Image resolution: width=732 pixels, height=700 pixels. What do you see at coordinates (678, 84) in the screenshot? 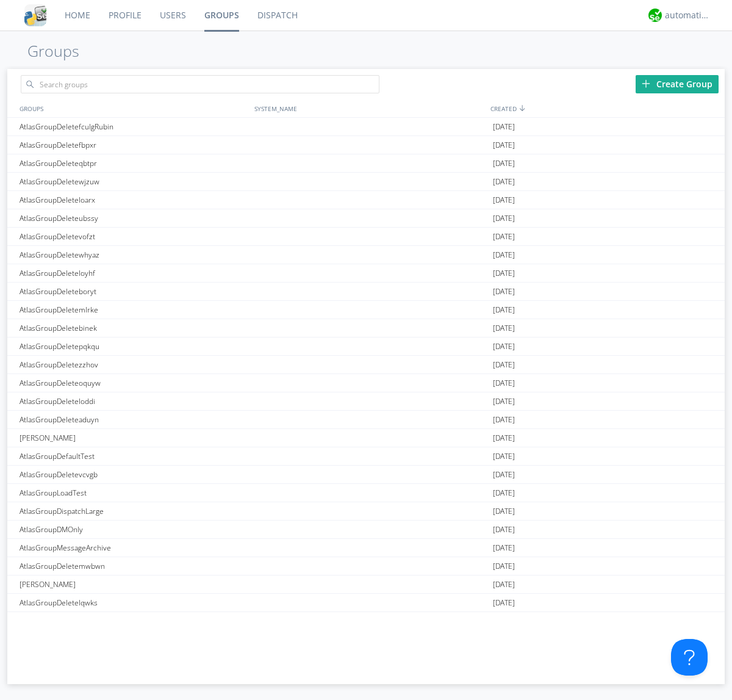
I see `div: Create Group` at bounding box center [678, 84].